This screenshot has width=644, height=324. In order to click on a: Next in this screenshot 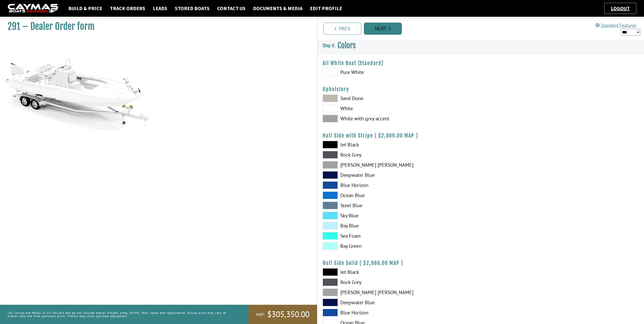, I will do `click(383, 29)`.